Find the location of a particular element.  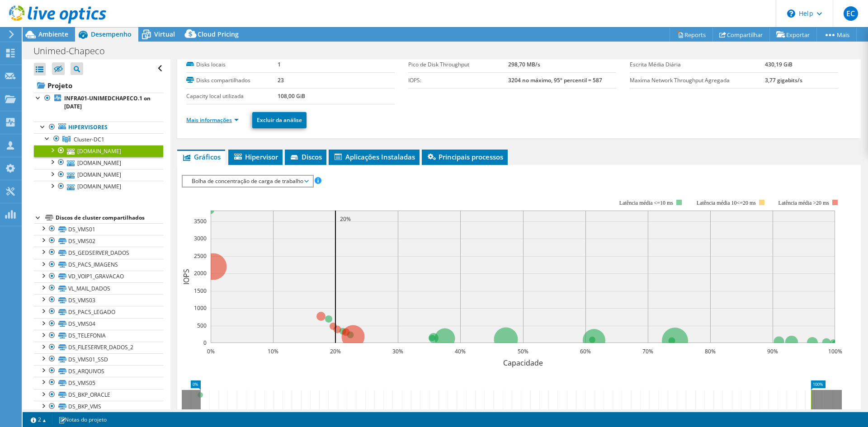

div: Discos de cluster compartilhados is located at coordinates (110, 218).